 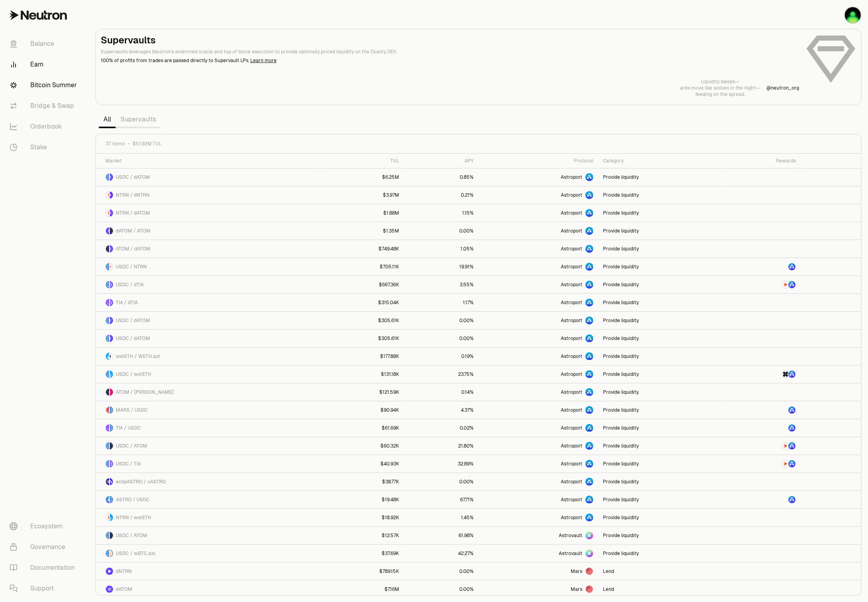 I want to click on a: $38.77K, so click(x=362, y=481).